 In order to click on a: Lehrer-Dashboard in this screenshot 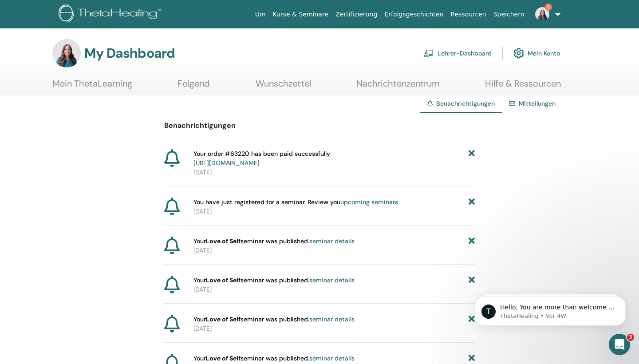, I will do `click(458, 53)`.